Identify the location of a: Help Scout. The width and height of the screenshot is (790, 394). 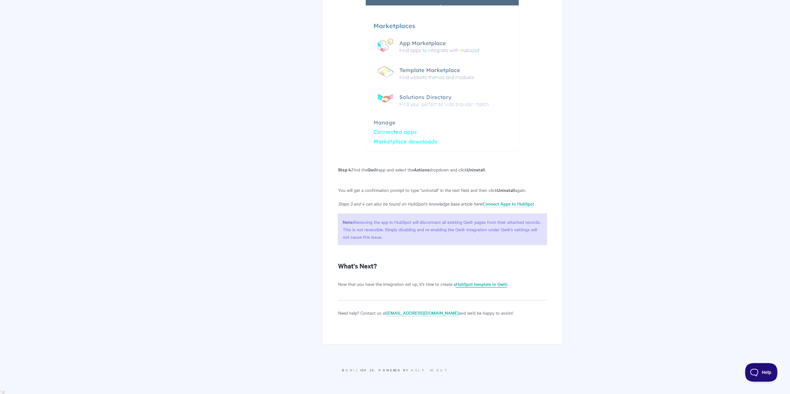
(429, 370).